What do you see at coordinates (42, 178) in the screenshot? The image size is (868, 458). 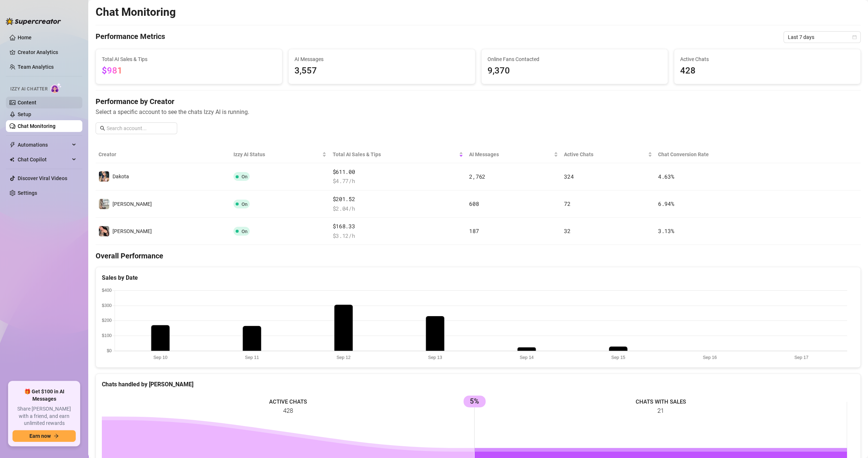 I see `a: Discover Viral Videos` at bounding box center [42, 178].